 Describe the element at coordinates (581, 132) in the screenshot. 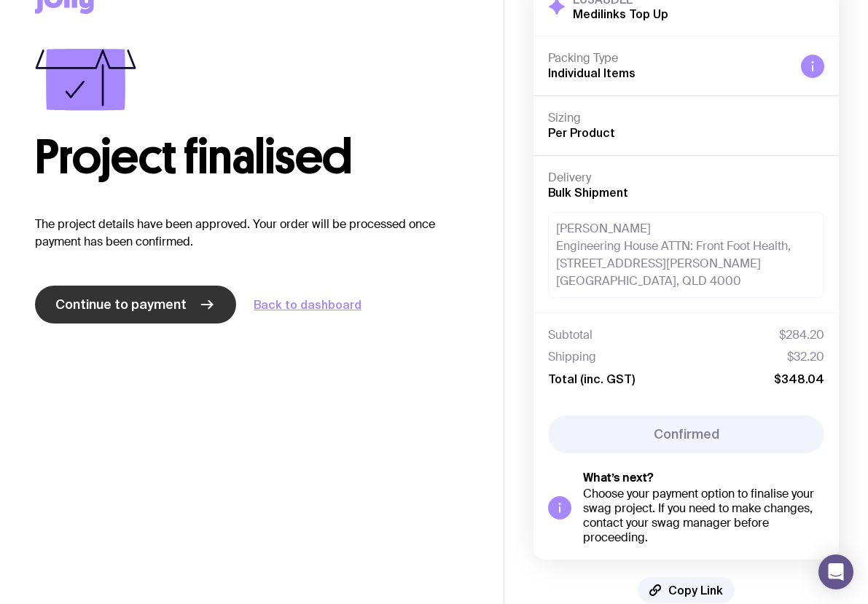

I see `span: Per Product` at that location.